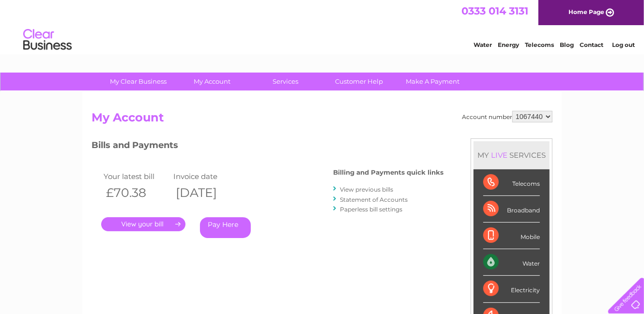  What do you see at coordinates (512, 289) in the screenshot?
I see `div: Electricity` at bounding box center [512, 289].